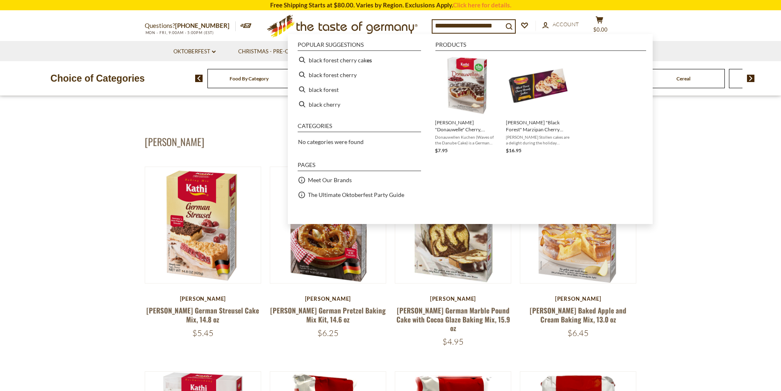 This screenshot has width=781, height=391. Describe the element at coordinates (470, 129) in the screenshot. I see `div: Instant Search Results` at that location.